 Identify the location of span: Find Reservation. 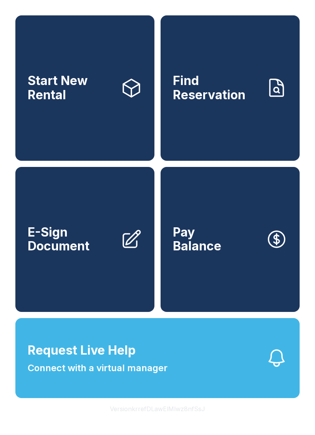
(216, 88).